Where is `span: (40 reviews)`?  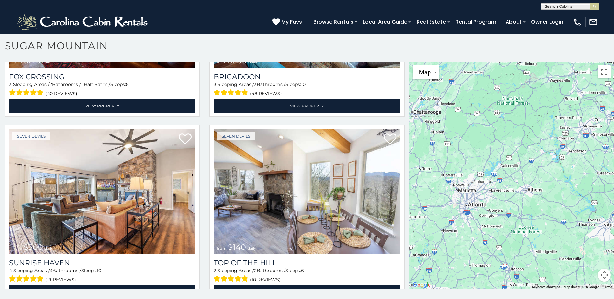 span: (40 reviews) is located at coordinates (61, 94).